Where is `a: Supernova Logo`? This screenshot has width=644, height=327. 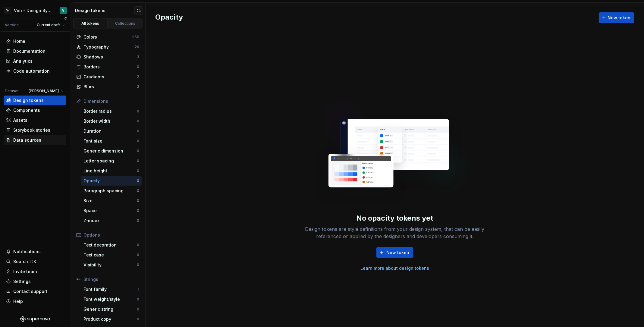
a: Supernova Logo is located at coordinates (35, 319).